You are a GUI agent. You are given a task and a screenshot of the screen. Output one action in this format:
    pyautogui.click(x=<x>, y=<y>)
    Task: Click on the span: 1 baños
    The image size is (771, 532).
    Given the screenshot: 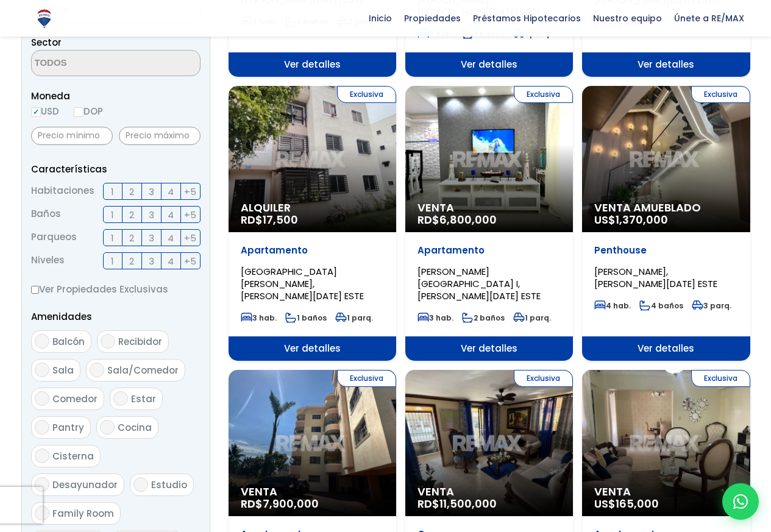 What is the action you would take?
    pyautogui.click(x=306, y=318)
    